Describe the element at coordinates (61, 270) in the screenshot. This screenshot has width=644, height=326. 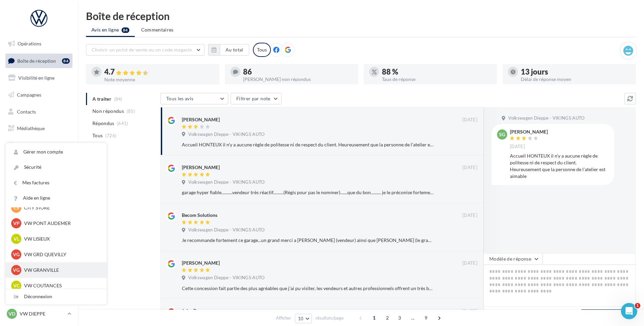
I see `p: VW GRANVILLE` at that location.